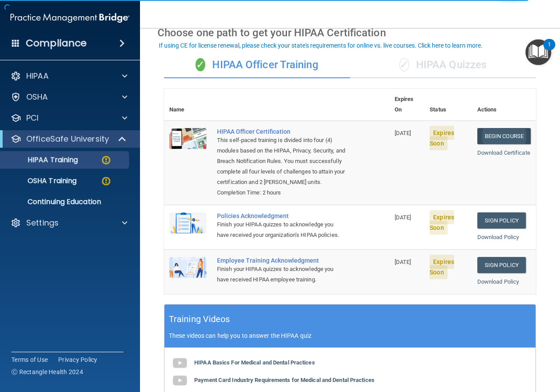 The image size is (560, 392). What do you see at coordinates (37, 76) in the screenshot?
I see `p: HIPAA` at bounding box center [37, 76].